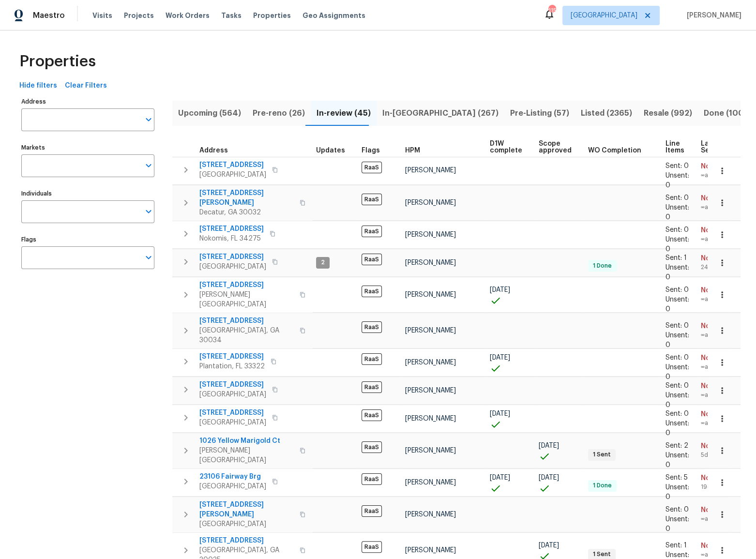 The width and height of the screenshot is (756, 559). I want to click on span: 23106 Fairway Brg, so click(233, 477).